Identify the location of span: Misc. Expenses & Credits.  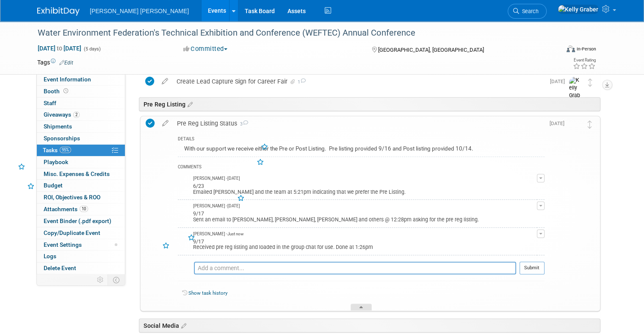
(76, 174).